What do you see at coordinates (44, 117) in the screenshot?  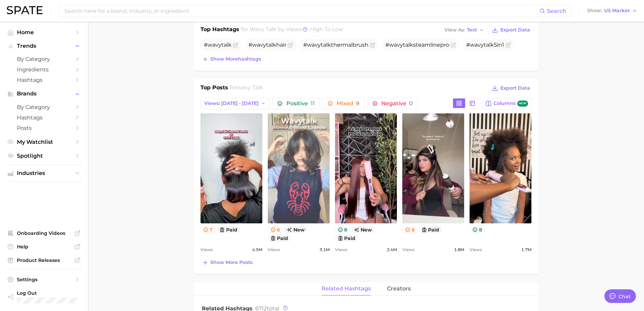 I see `a: Hashtags` at bounding box center [44, 117].